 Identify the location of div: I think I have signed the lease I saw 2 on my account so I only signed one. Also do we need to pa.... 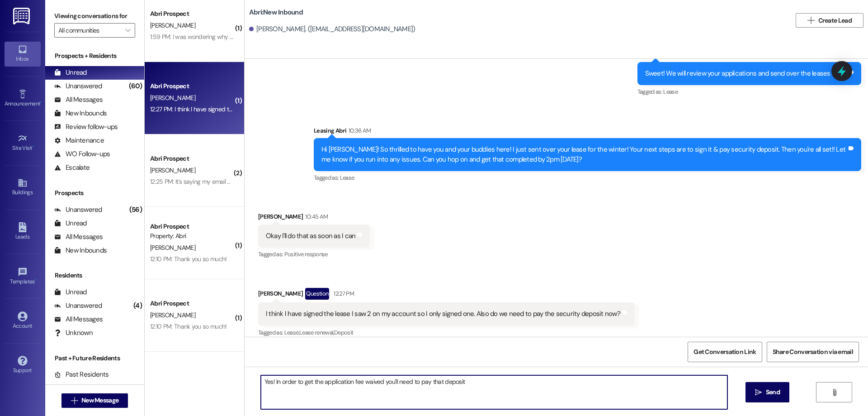
(443, 313).